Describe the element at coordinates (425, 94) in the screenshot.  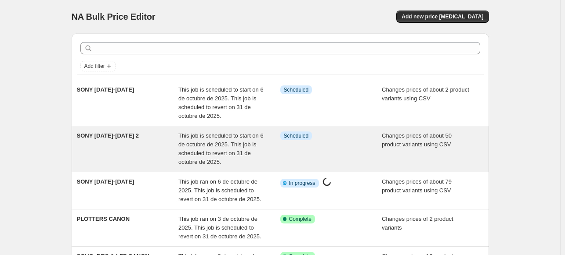
I see `span: Changes prices of about 2 product variants using CSV` at that location.